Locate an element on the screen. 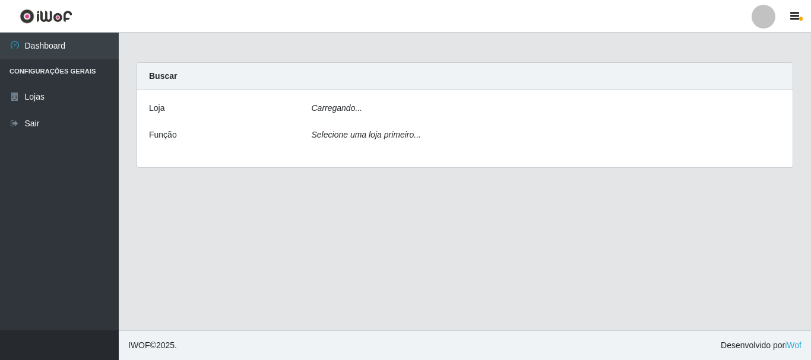 This screenshot has height=360, width=811. a: iWof is located at coordinates (793, 346).